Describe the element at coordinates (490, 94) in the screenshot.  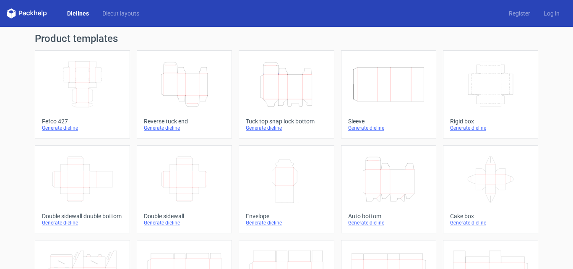
I see `a: Rigid boxGenerate dieline` at that location.